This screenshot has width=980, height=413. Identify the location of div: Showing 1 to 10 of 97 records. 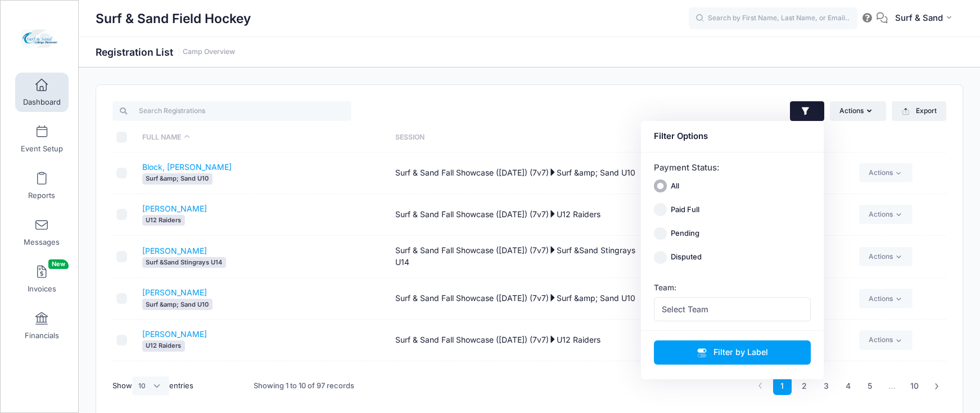
(303, 386).